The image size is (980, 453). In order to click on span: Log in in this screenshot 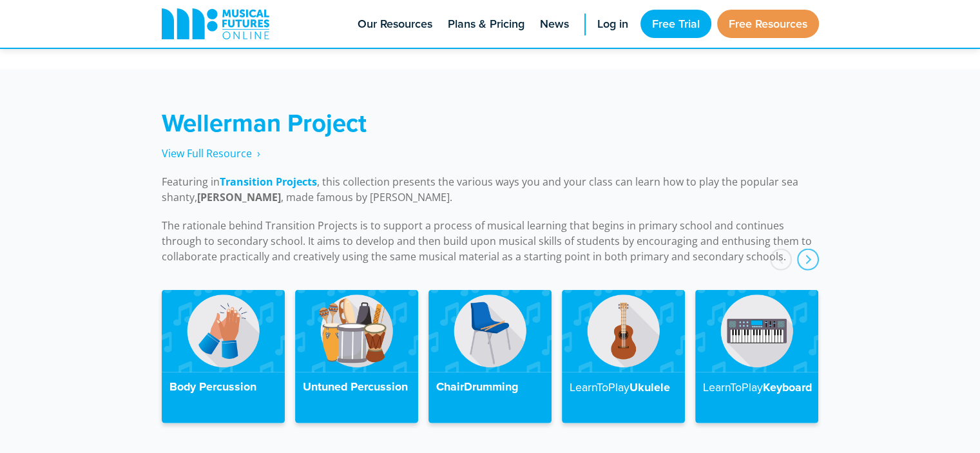, I will do `click(612, 24)`.